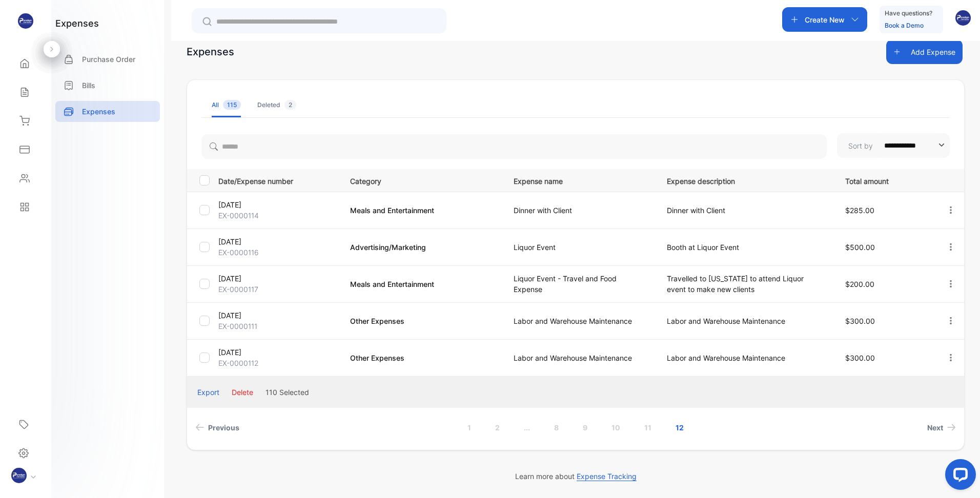 This screenshot has height=498, width=980. What do you see at coordinates (277, 105) in the screenshot?
I see `div: Deleted` at bounding box center [277, 105].